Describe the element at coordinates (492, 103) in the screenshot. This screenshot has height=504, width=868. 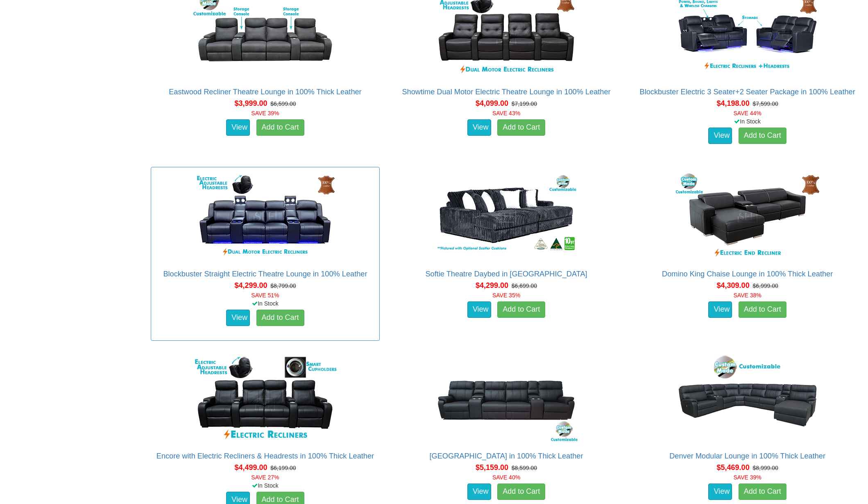
I see `span: $4,099.00` at that location.